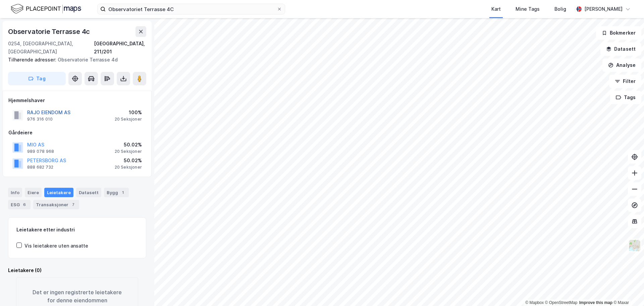 This screenshot has width=644, height=306. What do you see at coordinates (46, 9) in the screenshot?
I see `img: logo.f888ab2527a4732fd821a326f86c7f29.svg` at bounding box center [46, 9].